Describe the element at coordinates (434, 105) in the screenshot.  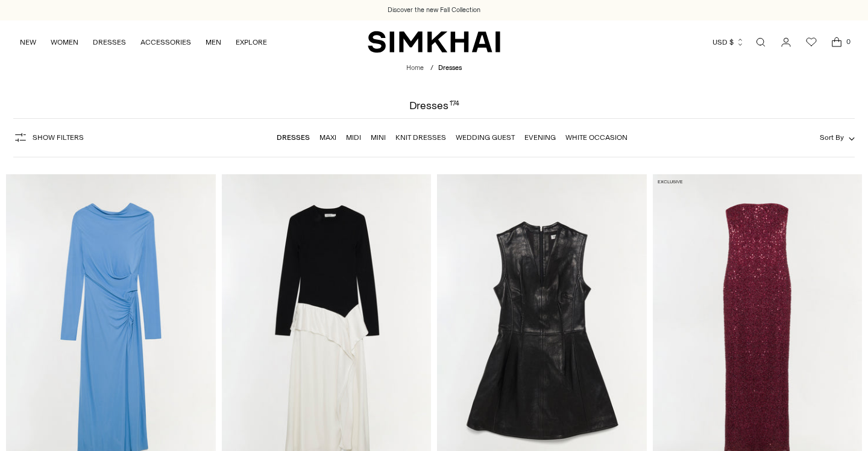
I see `h1: Dresses` at that location.